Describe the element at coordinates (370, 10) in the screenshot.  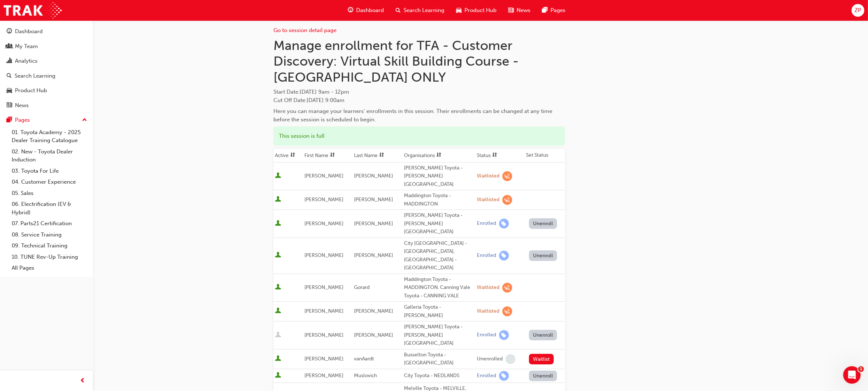
I see `span: Dashboard` at that location.